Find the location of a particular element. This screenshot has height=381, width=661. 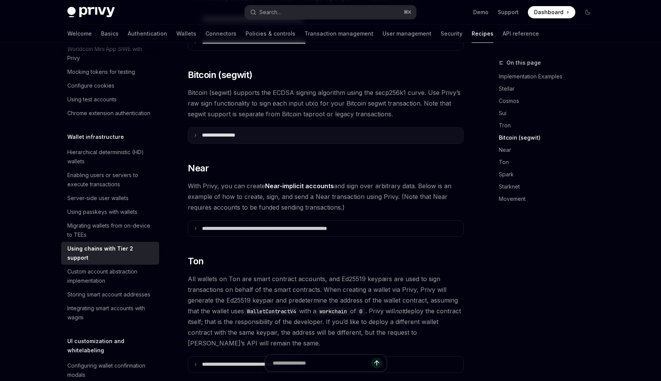

a: Implementation Examples is located at coordinates (549, 77).